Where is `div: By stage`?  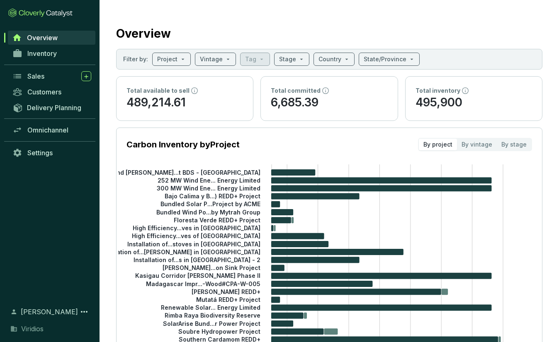
div: By stage is located at coordinates (514, 145).